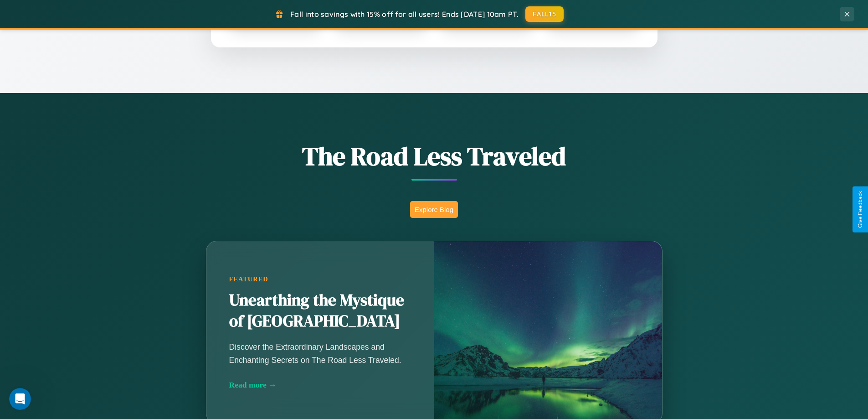 The height and width of the screenshot is (419, 868). Describe the element at coordinates (434, 209) in the screenshot. I see `button: Explore Blog` at that location.